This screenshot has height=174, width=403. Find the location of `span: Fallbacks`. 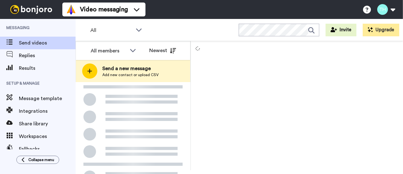

span: Fallbacks is located at coordinates (47, 149).